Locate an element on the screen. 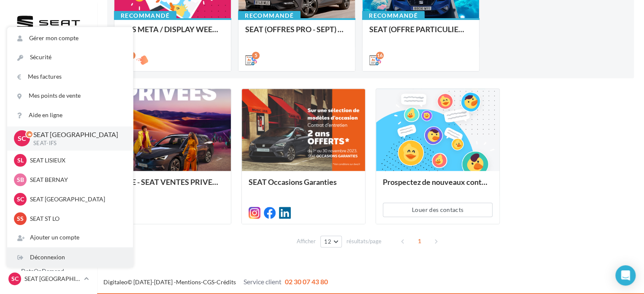  div: 16 is located at coordinates (380, 55).